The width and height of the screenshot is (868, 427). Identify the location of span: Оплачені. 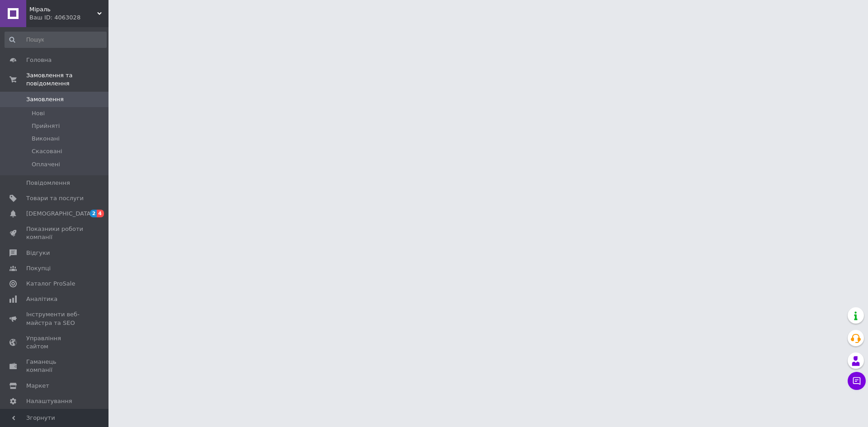
(46, 165).